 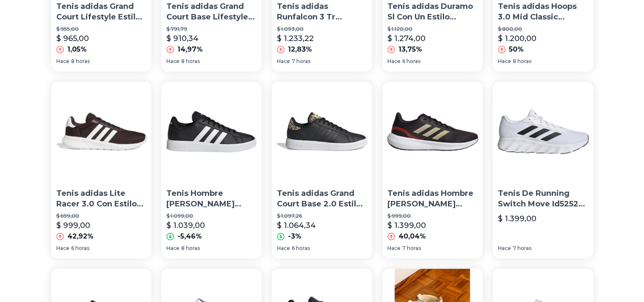 What do you see at coordinates (410, 49) in the screenshot?
I see `p: 13,75%` at bounding box center [410, 49].